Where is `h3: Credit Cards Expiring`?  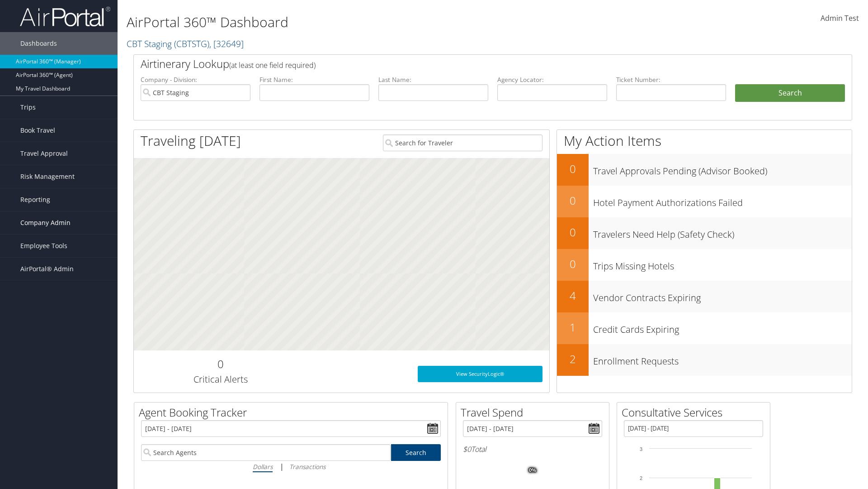
h3: Credit Cards Expiring is located at coordinates (723, 327).